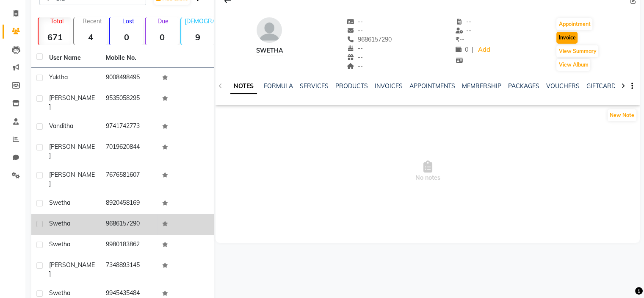  Describe the element at coordinates (622, 116) in the screenshot. I see `button: New Note` at that location.